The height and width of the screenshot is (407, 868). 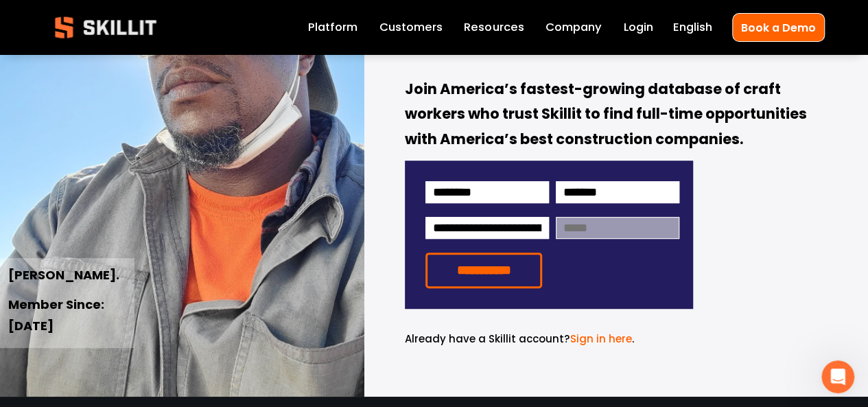 I want to click on div: language picker, so click(x=692, y=28).